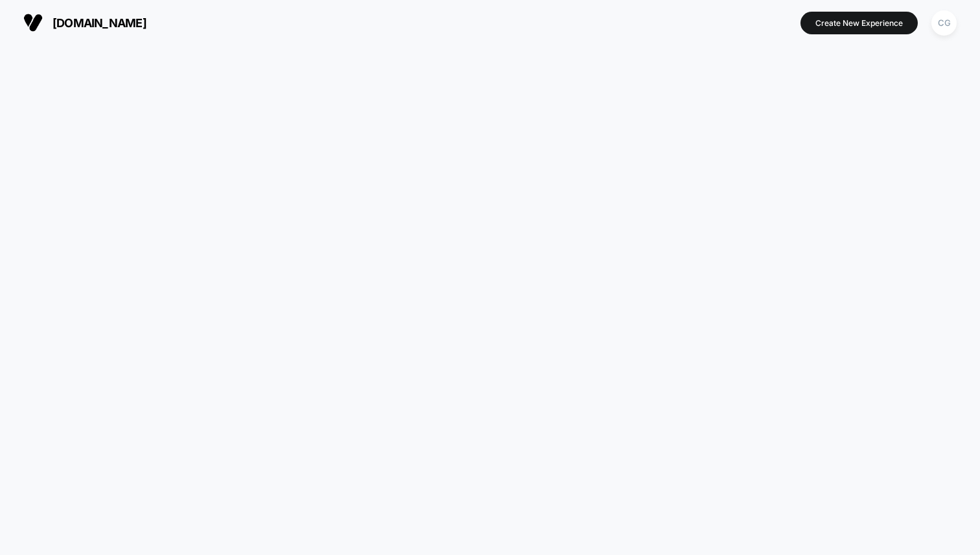 The image size is (980, 555). What do you see at coordinates (33, 22) in the screenshot?
I see `img: Visually logo` at bounding box center [33, 22].